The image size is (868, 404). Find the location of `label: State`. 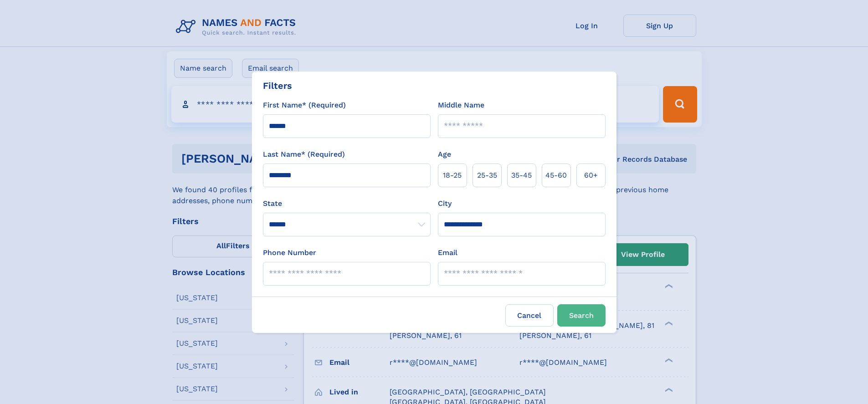

label: State is located at coordinates (347, 203).